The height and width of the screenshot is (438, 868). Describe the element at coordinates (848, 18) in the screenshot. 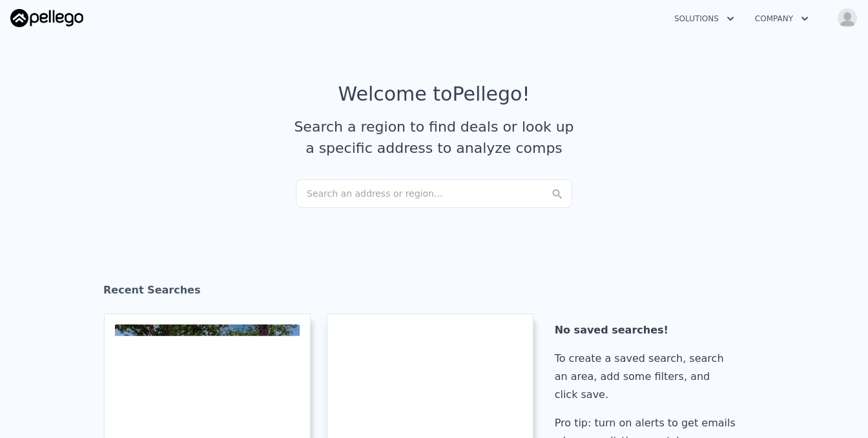

I see `img: avatar` at that location.